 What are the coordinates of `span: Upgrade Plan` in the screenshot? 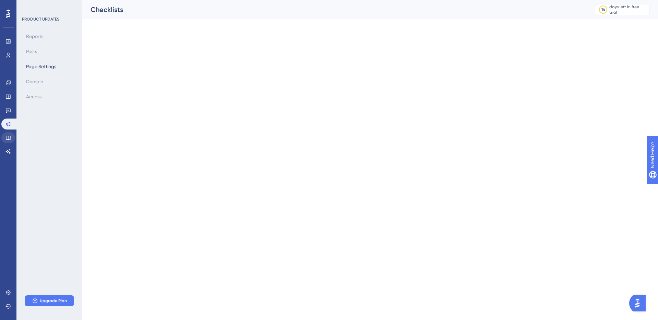 It's located at (53, 301).